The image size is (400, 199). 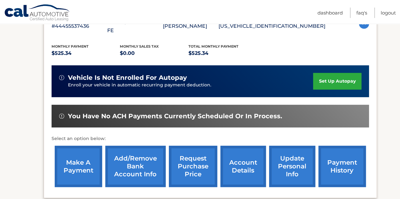 What do you see at coordinates (292, 166) in the screenshot?
I see `a: update personal info` at bounding box center [292, 166].